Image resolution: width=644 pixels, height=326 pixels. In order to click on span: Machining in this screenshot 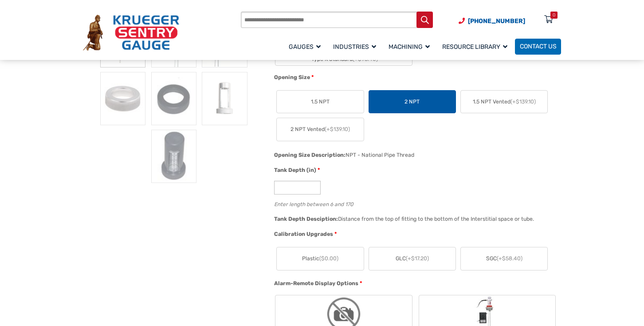, I will do `click(409, 47)`.